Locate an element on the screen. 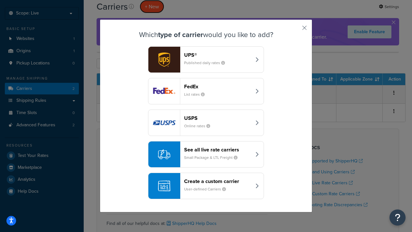 The image size is (412, 232). button: Open Resource Center is located at coordinates (397, 217).